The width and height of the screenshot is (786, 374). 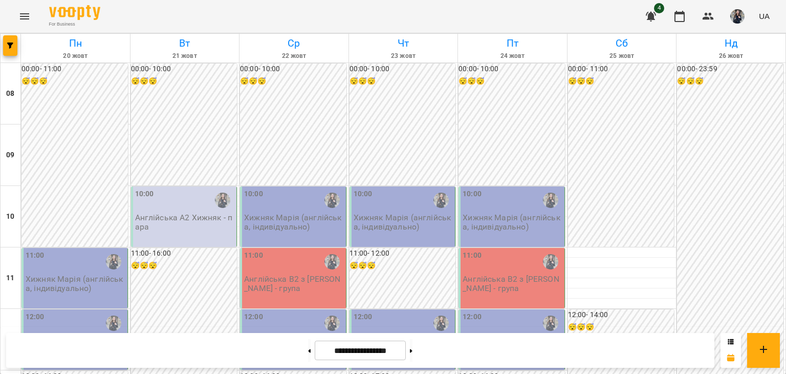 What do you see at coordinates (75, 56) in the screenshot?
I see `h6: 20 жовт` at bounding box center [75, 56].